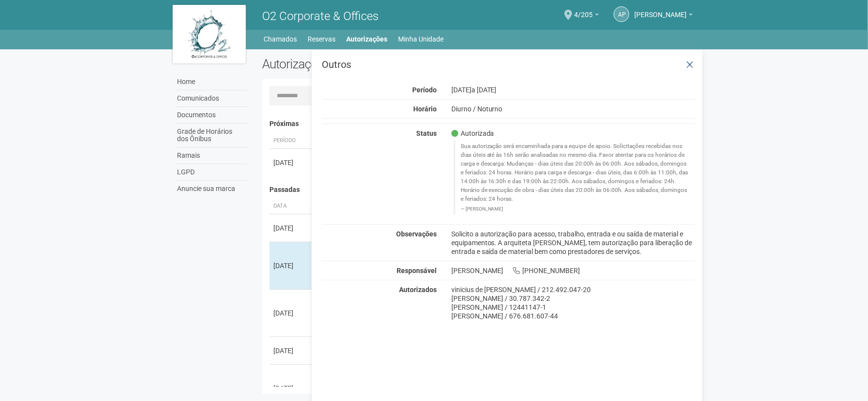  Describe the element at coordinates (211, 135) in the screenshot. I see `a: Grade de Horários dos Ônibus` at that location.